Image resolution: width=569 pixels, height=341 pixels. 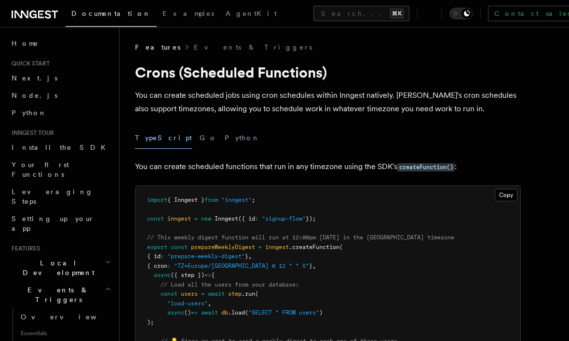 What do you see at coordinates (60, 295) in the screenshot?
I see `button: Events & Triggers` at bounding box center [60, 295].